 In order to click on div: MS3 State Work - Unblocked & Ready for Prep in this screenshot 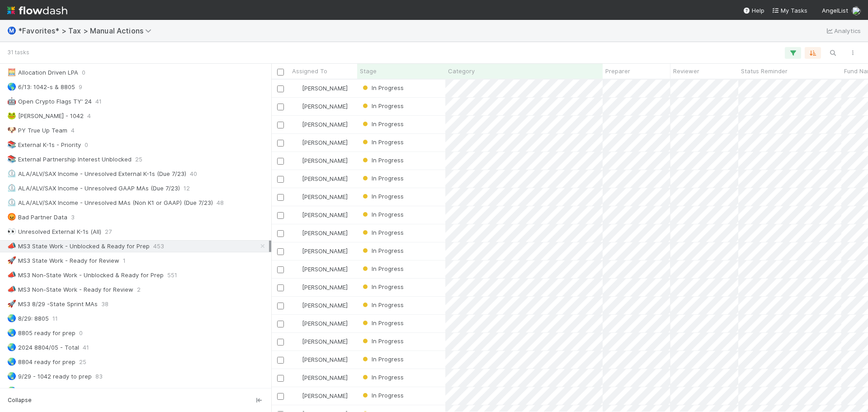, I will do `click(78, 246)`.